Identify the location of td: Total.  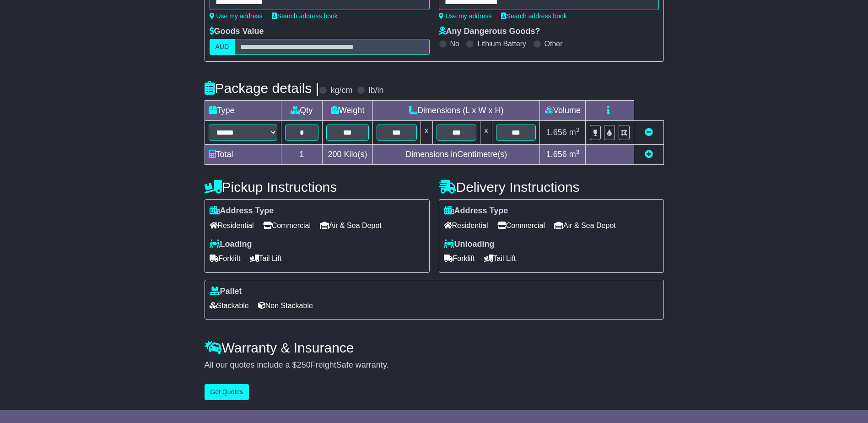
(243, 155).